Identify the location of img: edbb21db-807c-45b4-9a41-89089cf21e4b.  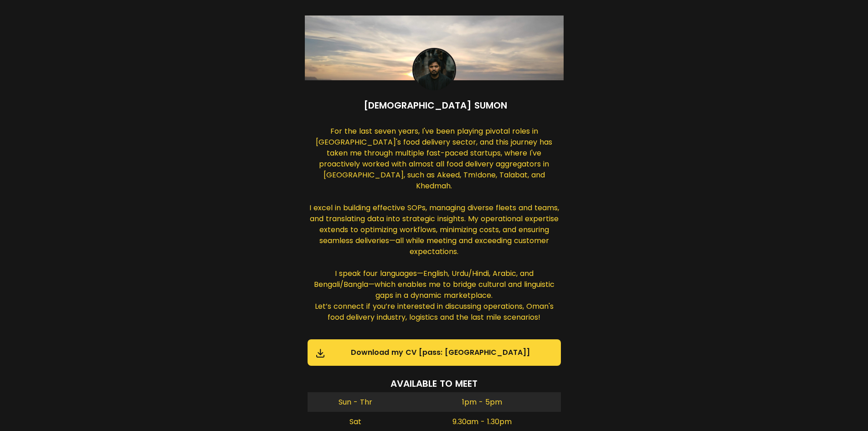
(434, 70).